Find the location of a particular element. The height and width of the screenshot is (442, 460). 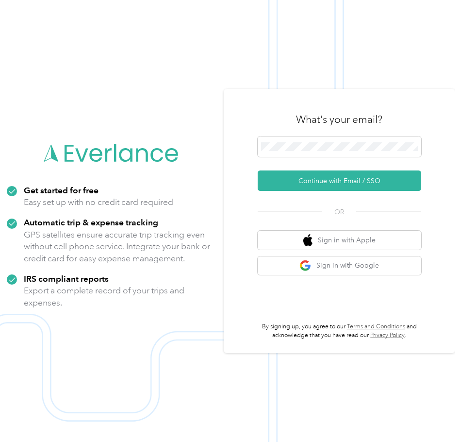

span: OR is located at coordinates (339, 212).